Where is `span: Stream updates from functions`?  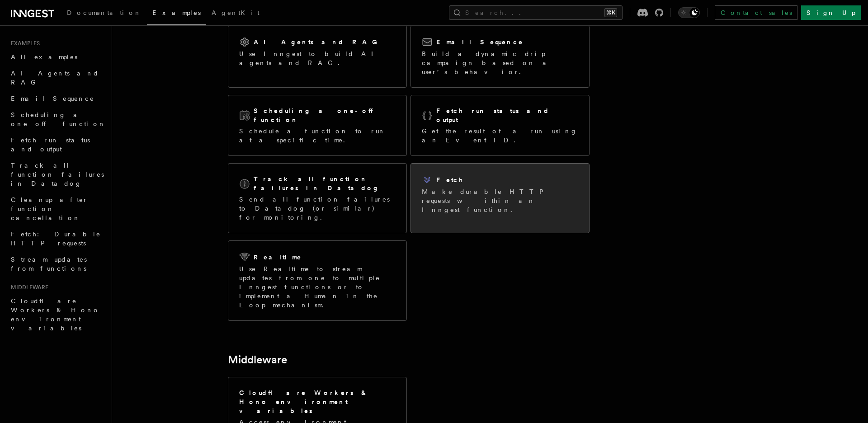
span: Stream updates from functions is located at coordinates (49, 264).